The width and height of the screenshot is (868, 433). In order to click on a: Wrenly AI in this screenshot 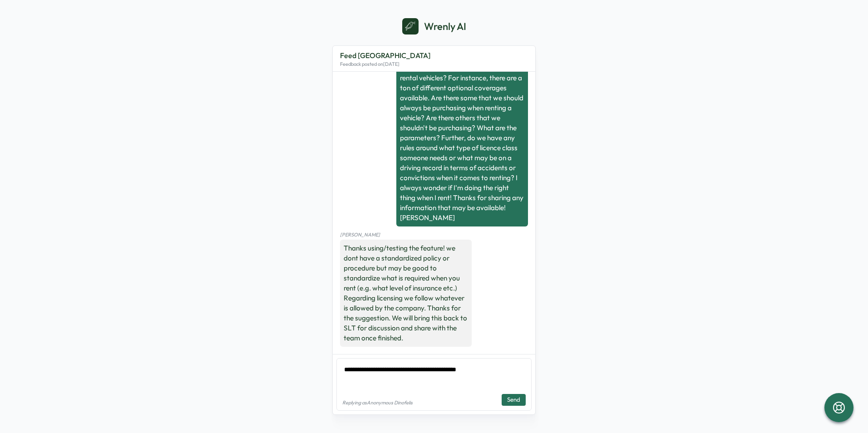, I will do `click(434, 26)`.